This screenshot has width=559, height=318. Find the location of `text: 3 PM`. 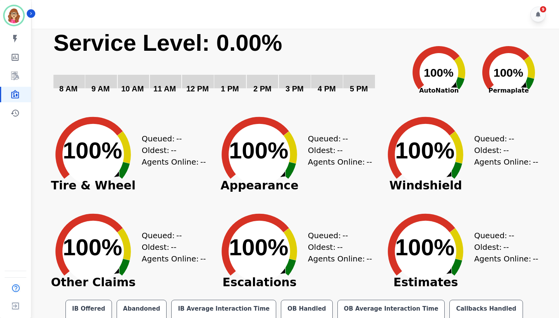

text: 3 PM is located at coordinates (295, 89).